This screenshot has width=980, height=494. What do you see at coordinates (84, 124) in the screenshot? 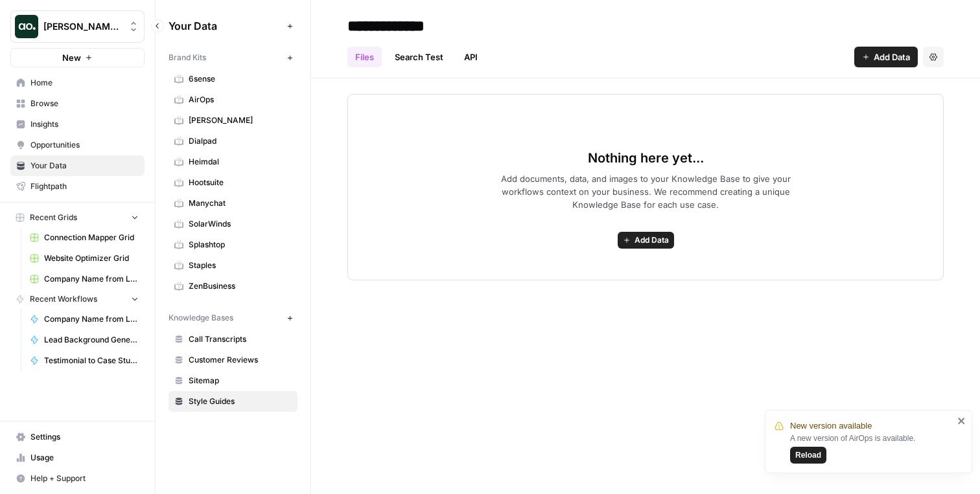
I see `span: Insights` at bounding box center [84, 124].